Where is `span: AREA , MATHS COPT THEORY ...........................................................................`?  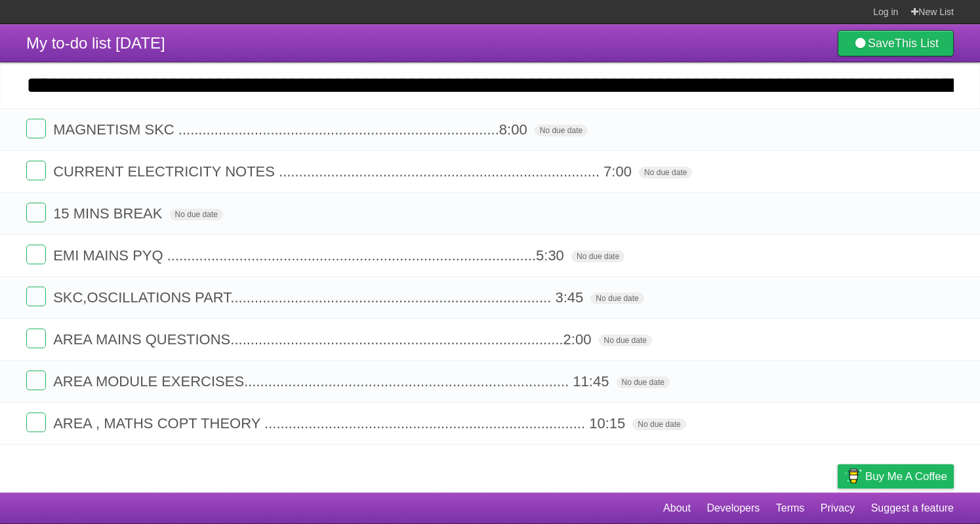 span: AREA , MATHS COPT THEORY ........................................................................... is located at coordinates (340, 423).